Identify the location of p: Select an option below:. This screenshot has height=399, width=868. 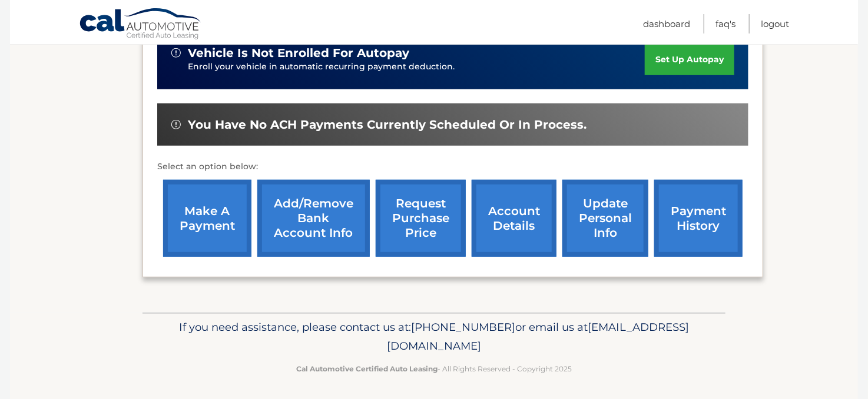
(453, 167).